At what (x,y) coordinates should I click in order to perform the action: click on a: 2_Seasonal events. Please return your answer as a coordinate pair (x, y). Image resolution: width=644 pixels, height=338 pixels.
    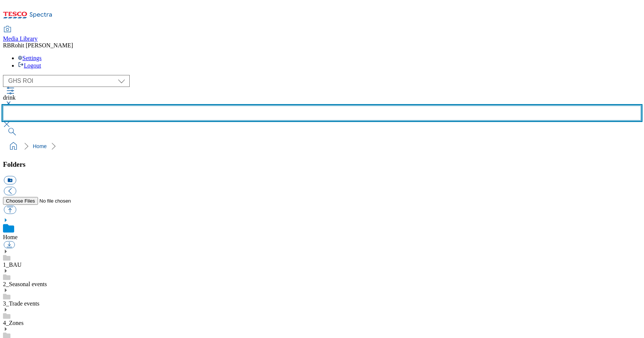
    Looking at the image, I should click on (25, 284).